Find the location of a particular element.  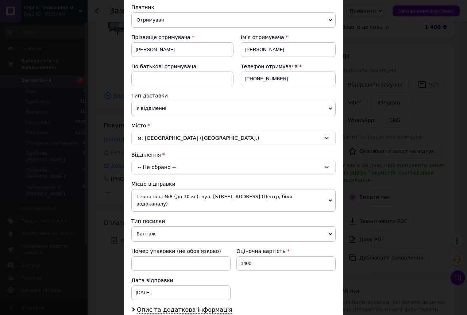

div: Номер упаковки (не обов'язково) is located at coordinates (181, 251).